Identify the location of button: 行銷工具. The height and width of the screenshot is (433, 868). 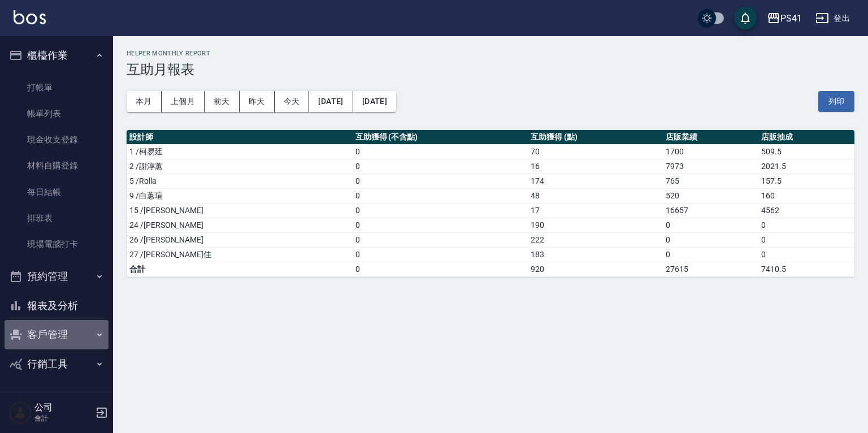
(56, 364).